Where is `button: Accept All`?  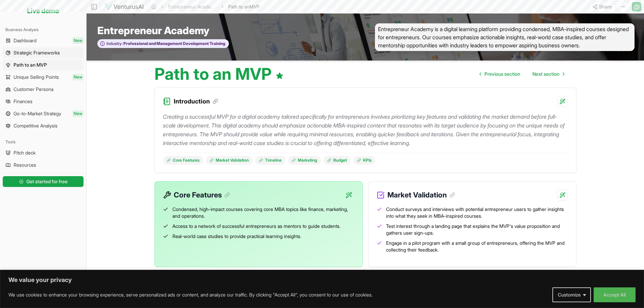
button: Accept All is located at coordinates (614, 295).